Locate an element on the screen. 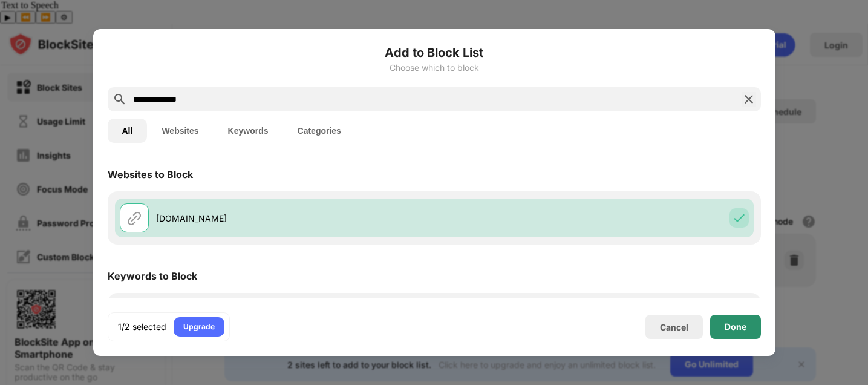 The width and height of the screenshot is (868, 385). div: Cancel is located at coordinates (674, 327).